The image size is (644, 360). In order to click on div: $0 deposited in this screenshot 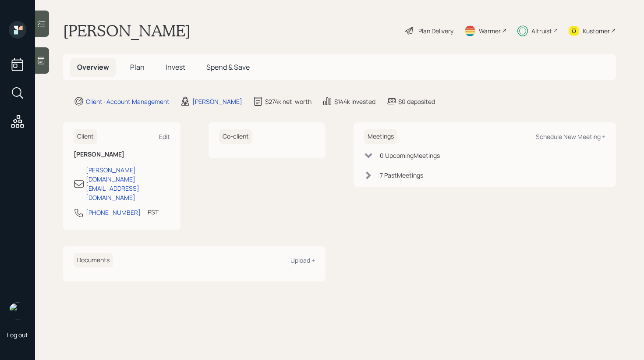, I will do `click(417, 101)`.